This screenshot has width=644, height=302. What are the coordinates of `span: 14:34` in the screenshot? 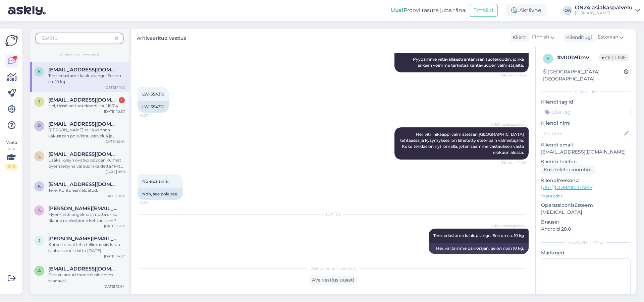 It's located at (152, 203).